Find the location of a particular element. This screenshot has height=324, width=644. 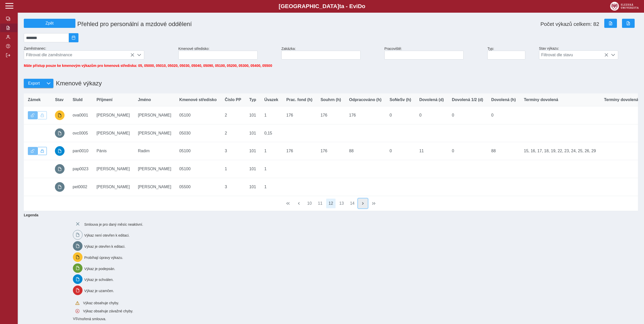

td: 11 is located at coordinates (432, 151).